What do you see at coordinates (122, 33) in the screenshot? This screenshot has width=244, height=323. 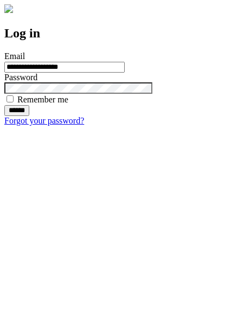 I see `h2: Log in` at bounding box center [122, 33].